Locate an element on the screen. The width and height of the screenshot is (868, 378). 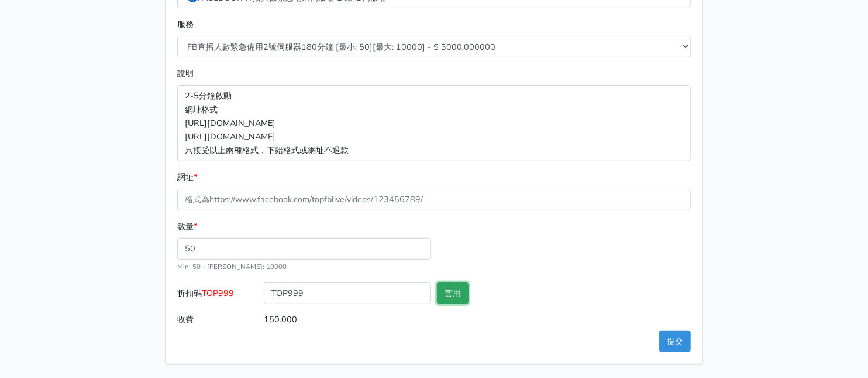
label: 說明 is located at coordinates (185, 73).